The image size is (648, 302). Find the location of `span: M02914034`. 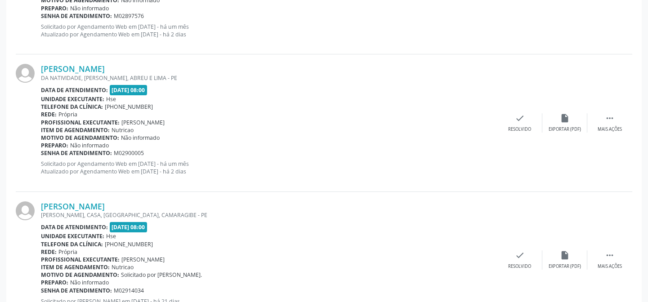

span: M02914034 is located at coordinates (129, 290).